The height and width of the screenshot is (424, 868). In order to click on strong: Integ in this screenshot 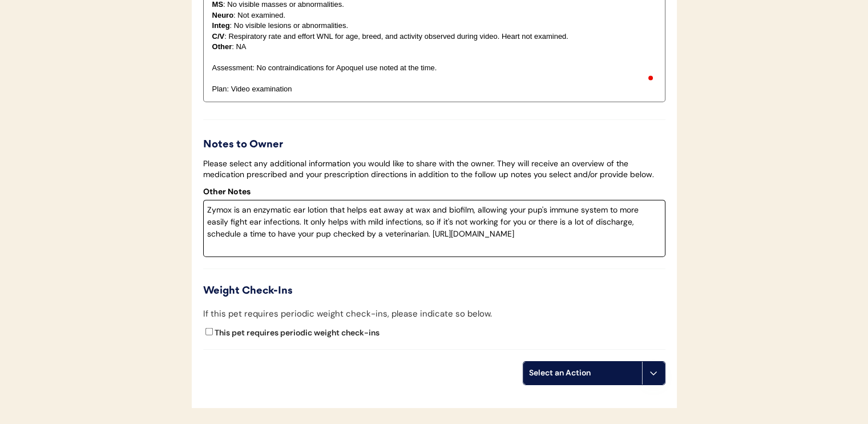, I will do `click(221, 25)`.